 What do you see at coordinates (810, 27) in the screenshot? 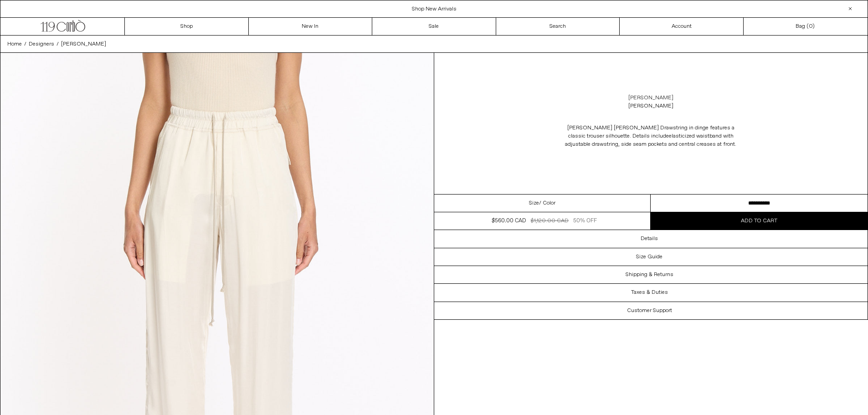
I see `span: 0` at bounding box center [810, 27].